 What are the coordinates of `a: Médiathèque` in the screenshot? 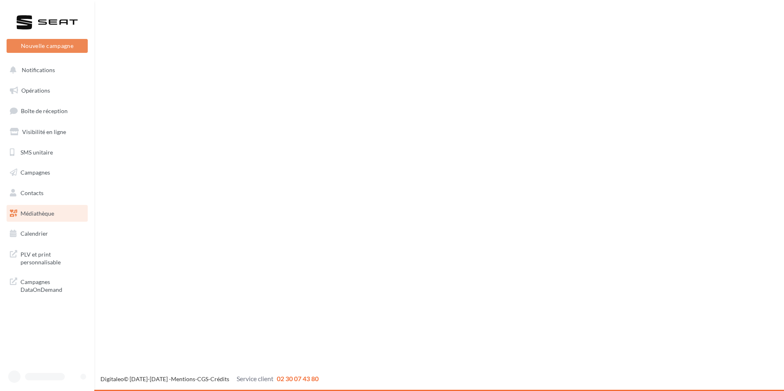 It's located at (47, 214).